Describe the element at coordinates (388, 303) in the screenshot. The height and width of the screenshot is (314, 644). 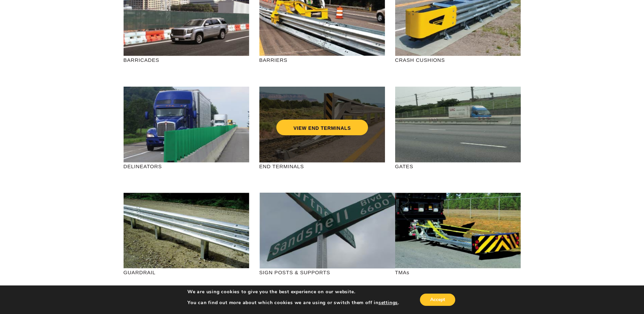
I see `button: settings` at that location.